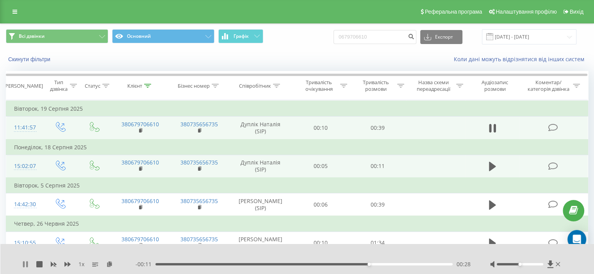 The image size is (594, 274). Describe the element at coordinates (163, 36) in the screenshot. I see `button: Основний` at that location.